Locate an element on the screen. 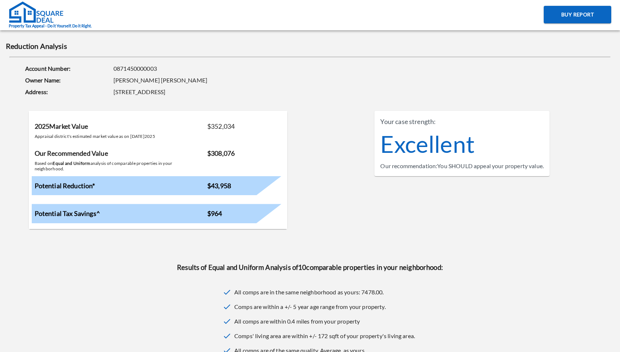 Image resolution: width=620 pixels, height=352 pixels. img: logo_Zg8I0qSkbAqR2WFHt3p6CTuqpyXMFPubPcD2OT02zFN43Cy9FUNNG3NEPhM_Q1qe_.png is located at coordinates (22, 46).